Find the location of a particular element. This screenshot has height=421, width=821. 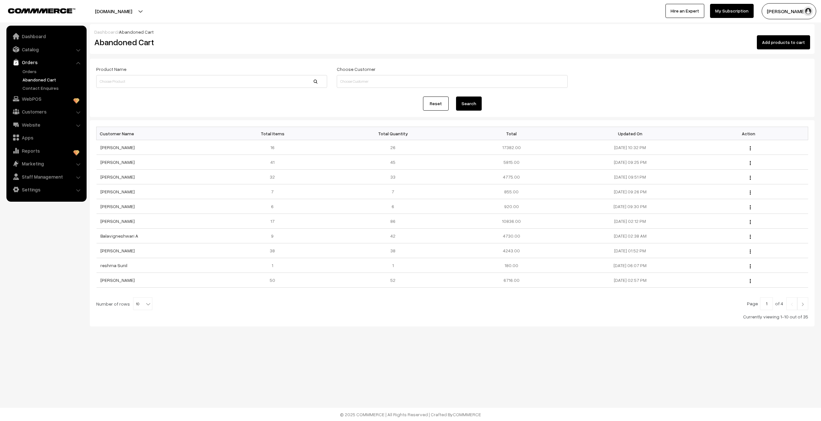

label: Product Name is located at coordinates (111, 69).